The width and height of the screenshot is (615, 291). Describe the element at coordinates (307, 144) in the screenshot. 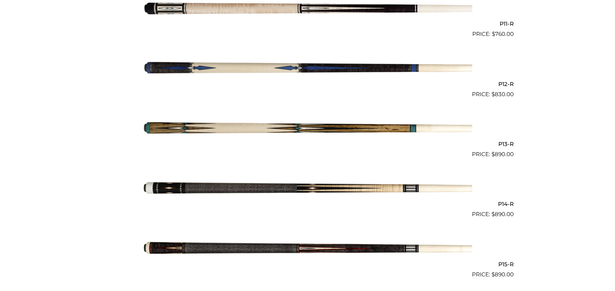

I see `h2: P13-R` at that location.